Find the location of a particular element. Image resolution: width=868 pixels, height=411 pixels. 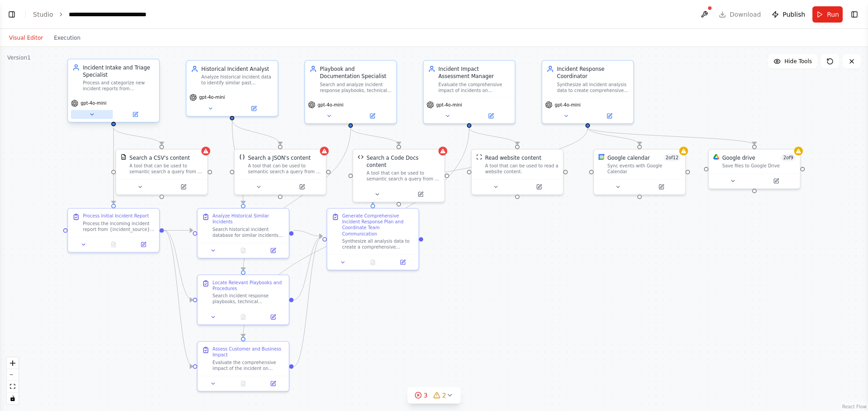

div: Search incident response playbooks, technical documentation, and bridge notes for procedures rele... is located at coordinates (248, 299).